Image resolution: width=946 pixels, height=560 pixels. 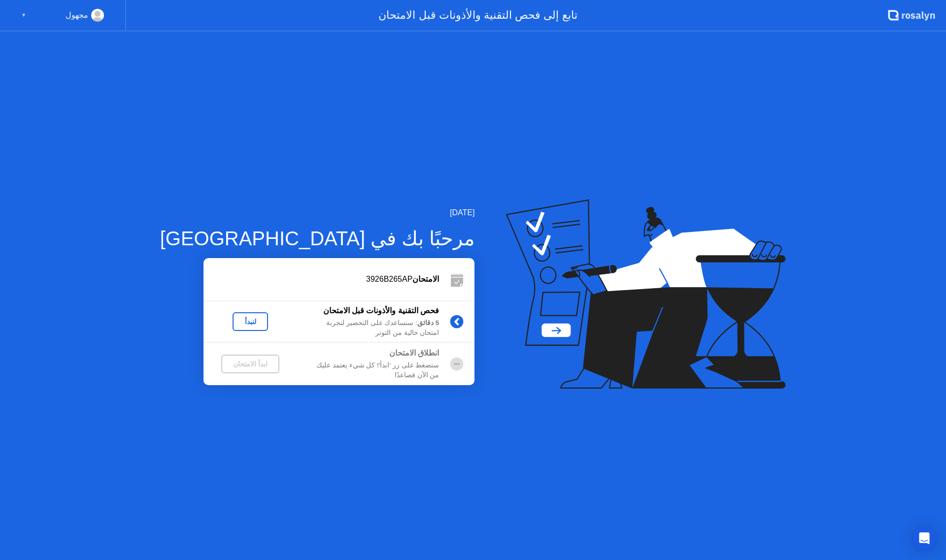 I want to click on b: فحص التقنية والأذونات قبل الامتحان, so click(x=381, y=311).